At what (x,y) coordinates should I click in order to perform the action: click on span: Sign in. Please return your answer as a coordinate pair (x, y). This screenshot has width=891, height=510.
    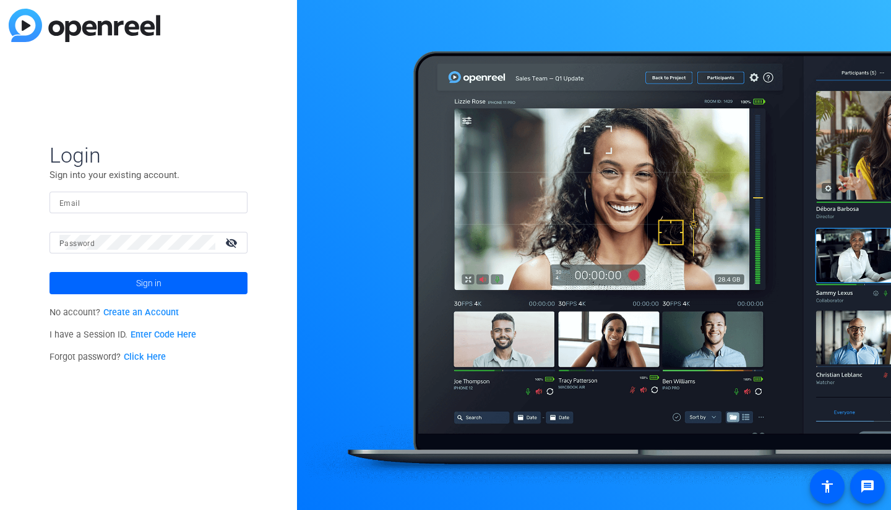
    Looking at the image, I should click on (148, 283).